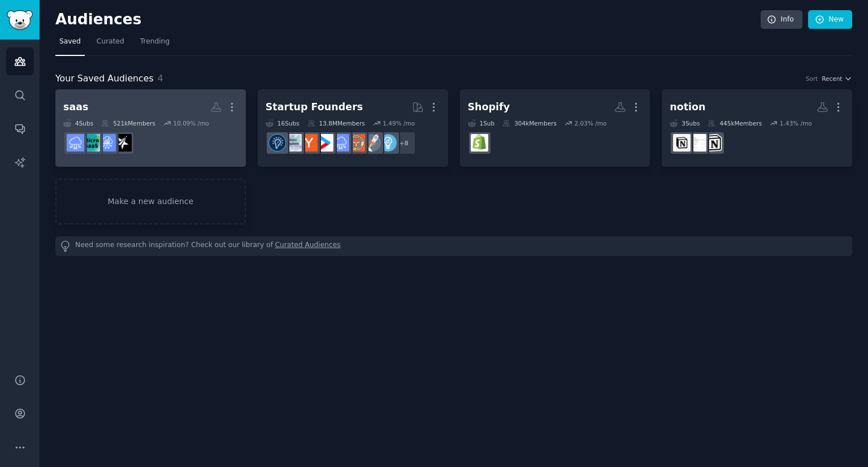  What do you see at coordinates (399, 123) in the screenshot?
I see `div: 1.49 % /mo` at bounding box center [399, 123].